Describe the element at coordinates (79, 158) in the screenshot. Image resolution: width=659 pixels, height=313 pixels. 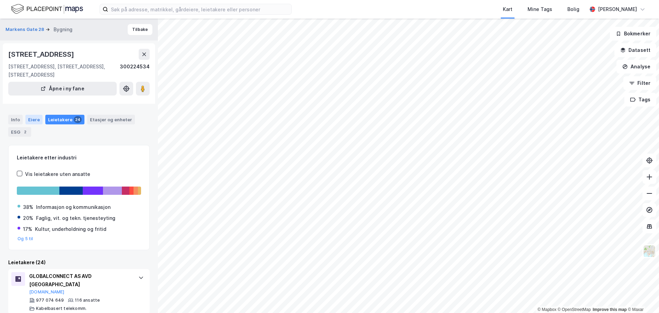
I see `div: Leietakere etter industri` at that location.